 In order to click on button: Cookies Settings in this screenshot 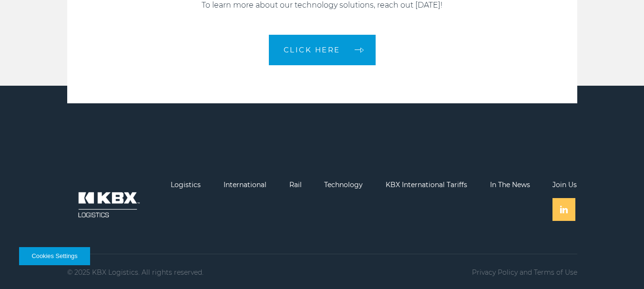, I will do `click(54, 256)`.